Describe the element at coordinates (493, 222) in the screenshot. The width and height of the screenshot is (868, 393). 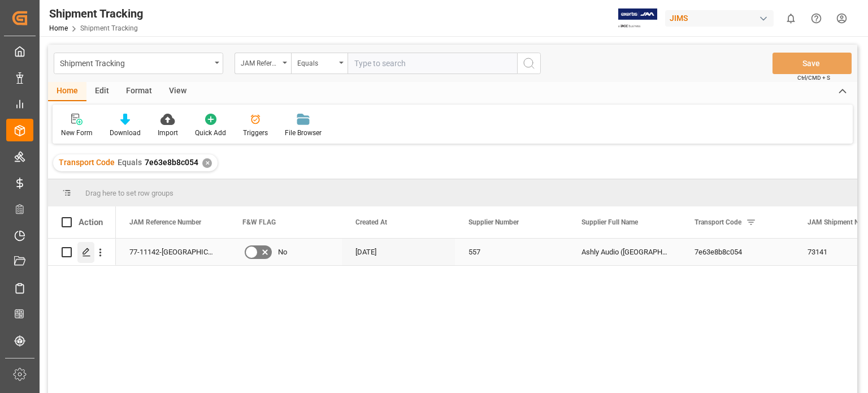
I see `span: Supplier Number` at that location.